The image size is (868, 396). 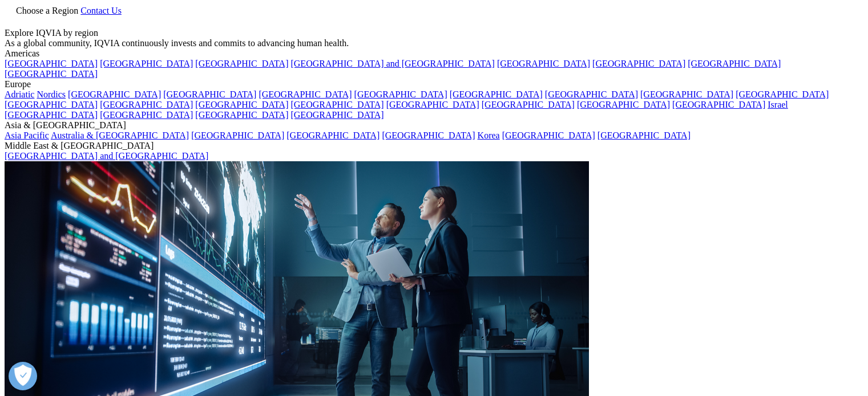 I want to click on div: Americas, so click(x=434, y=54).